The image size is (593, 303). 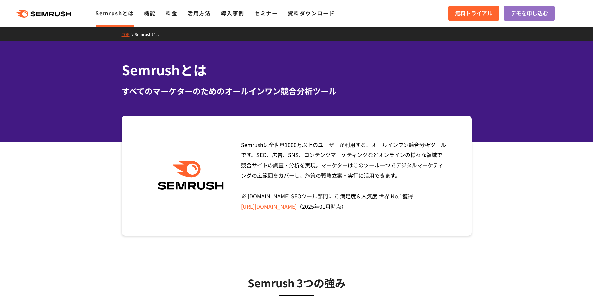 I want to click on a: 活用方法, so click(x=199, y=13).